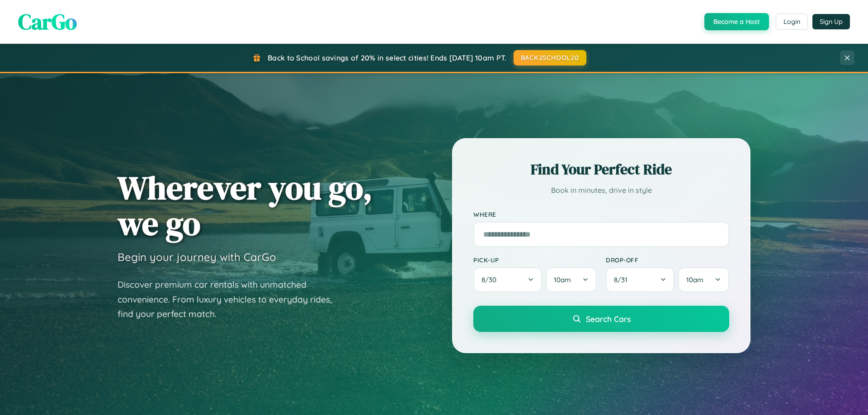  I want to click on span: CarGo, so click(47, 22).